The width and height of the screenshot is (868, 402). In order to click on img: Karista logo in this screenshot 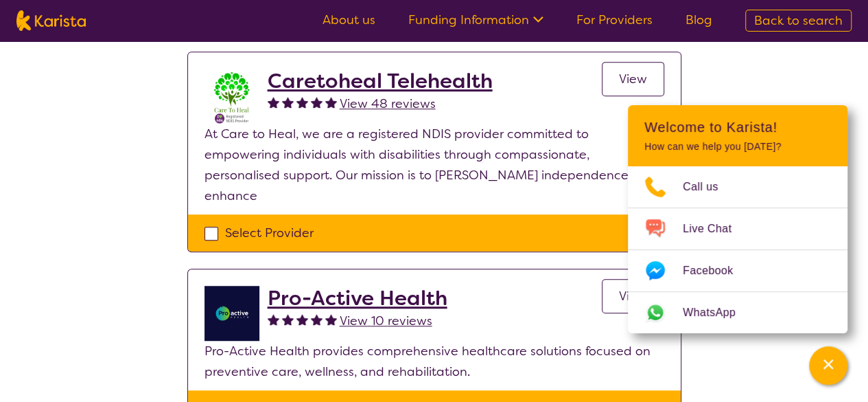, I will do `click(51, 20)`.